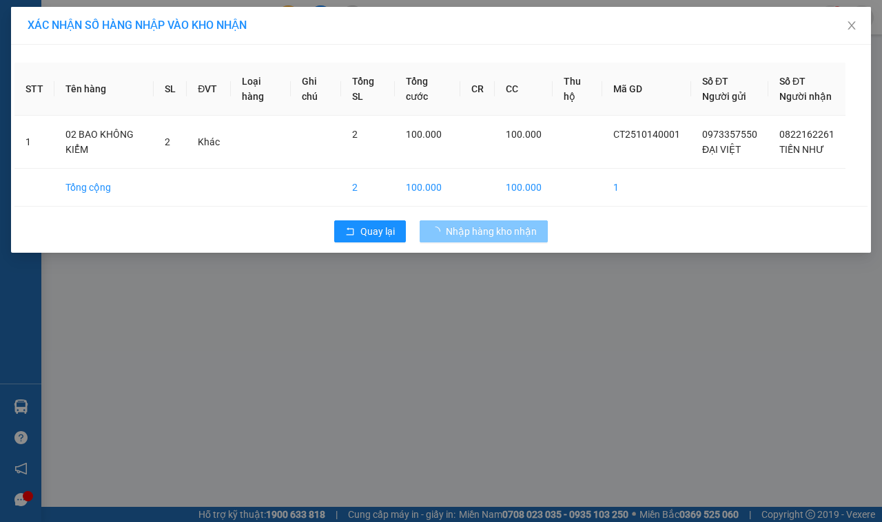 This screenshot has width=882, height=522. I want to click on th: Loại hàng, so click(260, 89).